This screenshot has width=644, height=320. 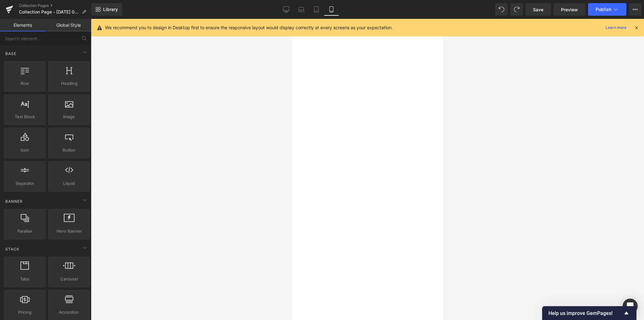 What do you see at coordinates (317, 9) in the screenshot?
I see `a: Tablet` at bounding box center [317, 9].